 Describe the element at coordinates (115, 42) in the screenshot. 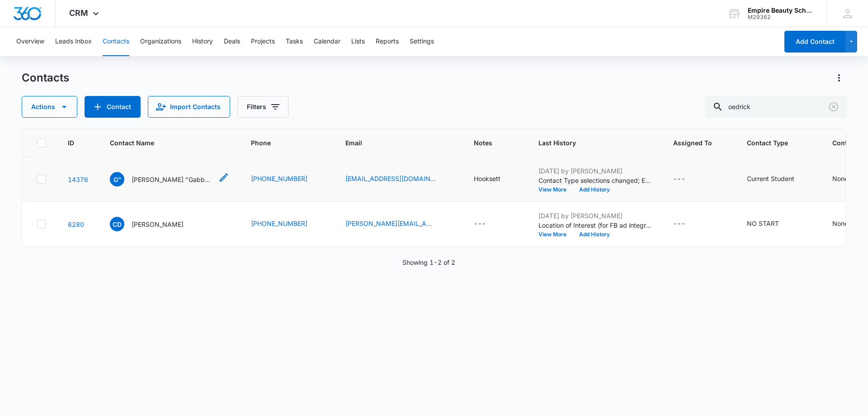

I see `button: Contacts` at that location.